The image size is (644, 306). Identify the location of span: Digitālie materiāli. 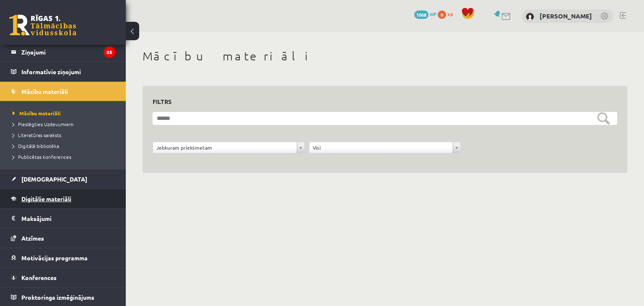
(46, 199).